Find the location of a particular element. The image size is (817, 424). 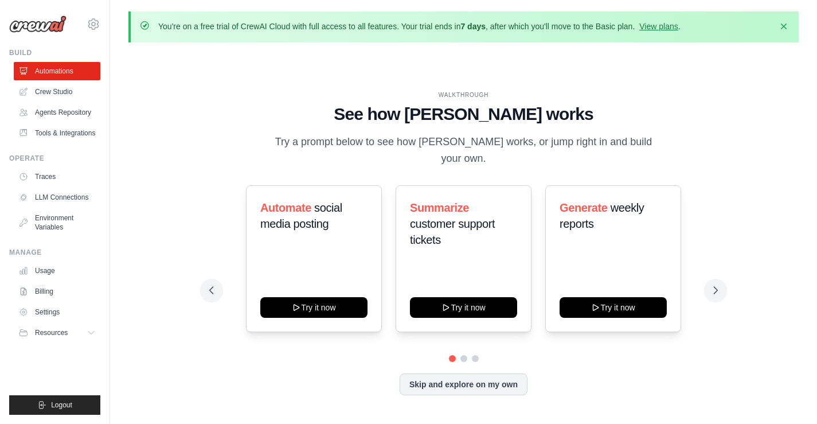

p: You're on a free trial of CrewAI Cloud with full access to all features. Your trial ends in , aft... is located at coordinates (419, 26).